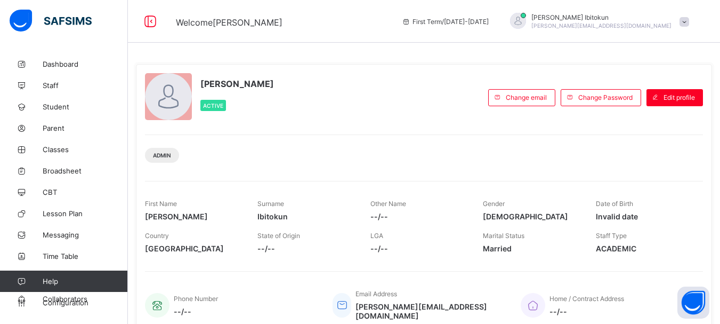 This screenshot has height=324, width=720. What do you see at coordinates (644, 248) in the screenshot?
I see `span: ACADEMIC` at bounding box center [644, 248].